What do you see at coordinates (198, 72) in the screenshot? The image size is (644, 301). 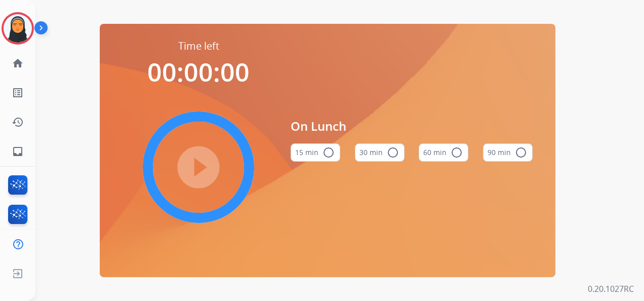 I see `span: 00:00:00` at bounding box center [198, 72].